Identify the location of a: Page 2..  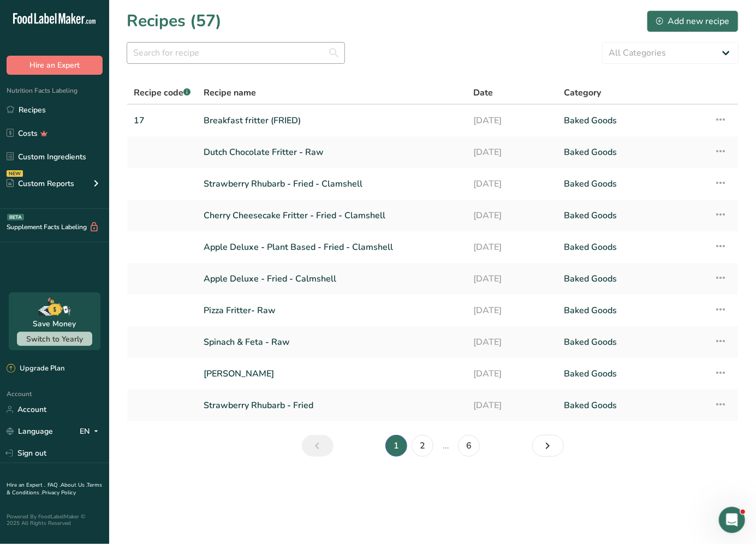
(422, 445).